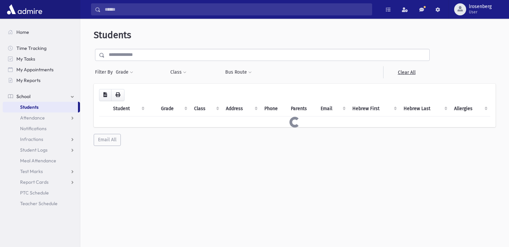 The height and width of the screenshot is (247, 509). Describe the element at coordinates (33, 129) in the screenshot. I see `span: Notifications` at that location.